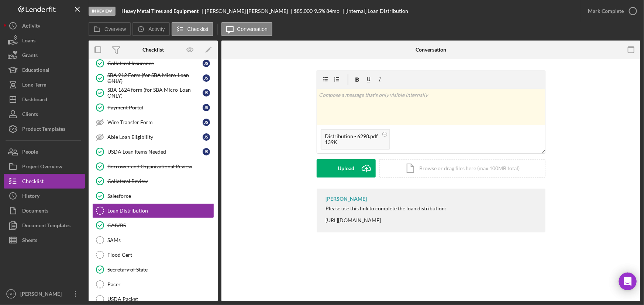 The image size is (644, 305). I want to click on div: Mark Complete, so click(606, 11).